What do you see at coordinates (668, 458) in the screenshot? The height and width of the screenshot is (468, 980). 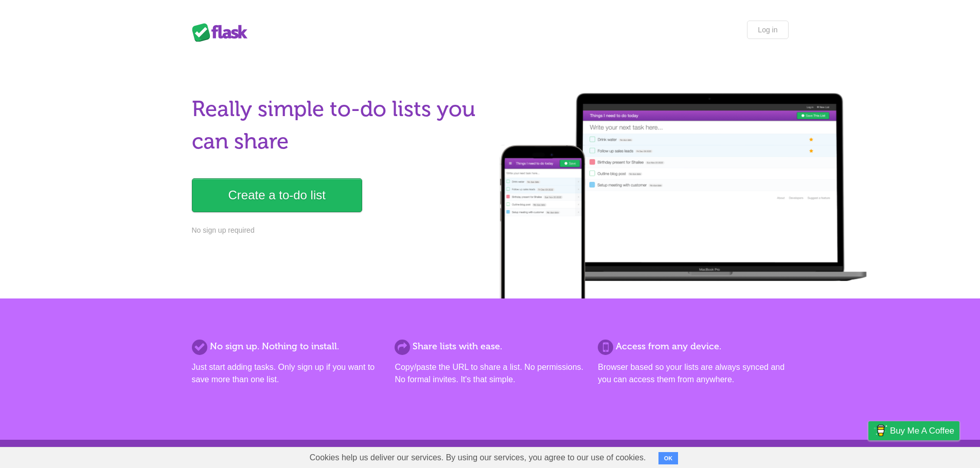 I see `button: OK` at bounding box center [668, 458].